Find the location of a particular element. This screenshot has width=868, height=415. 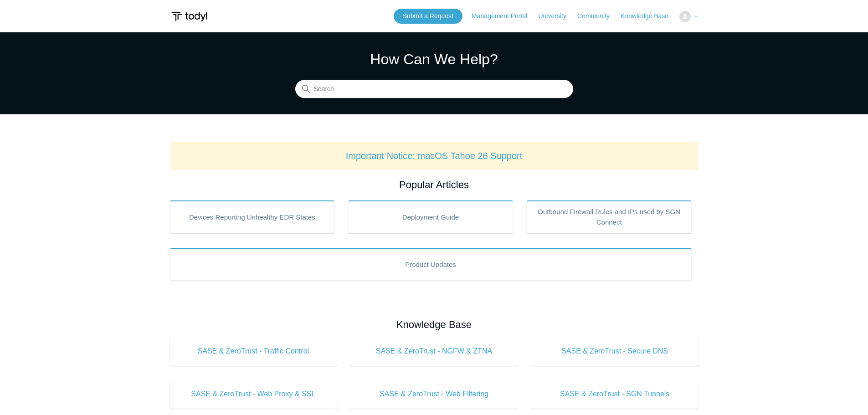

a: SASE & ZeroTrust - Web Filtering is located at coordinates (434, 394).